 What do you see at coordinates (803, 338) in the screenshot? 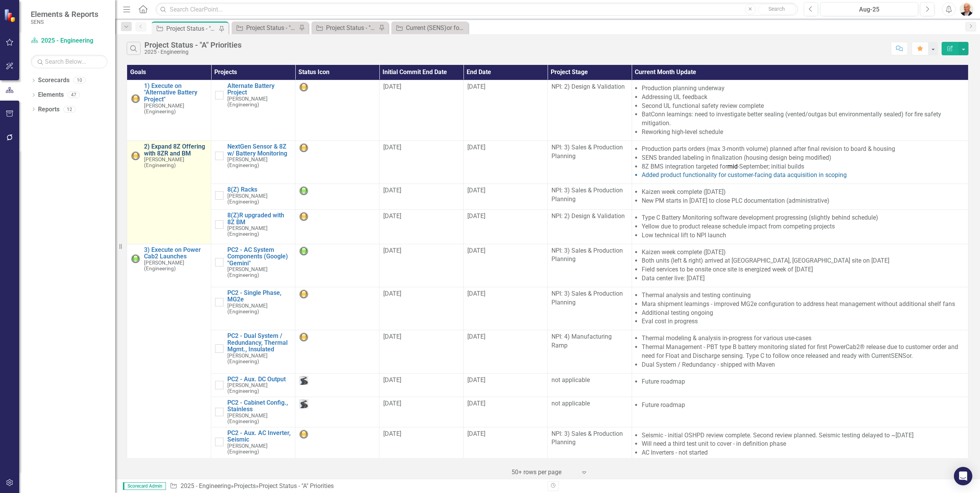
I see `li: Thermal modeling & analysis in-progress for various use-cases` at bounding box center [803, 338].